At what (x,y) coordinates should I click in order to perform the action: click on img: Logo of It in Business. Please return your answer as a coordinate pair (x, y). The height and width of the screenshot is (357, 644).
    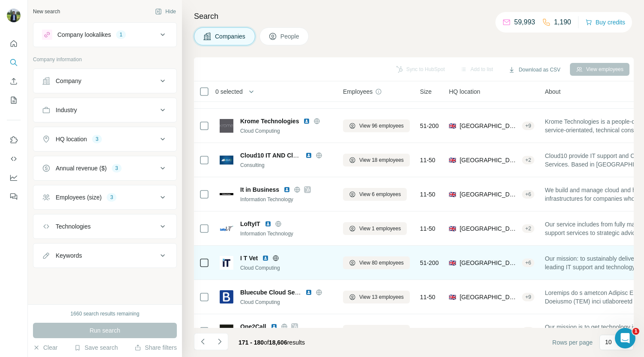
    Looking at the image, I should click on (227, 194).